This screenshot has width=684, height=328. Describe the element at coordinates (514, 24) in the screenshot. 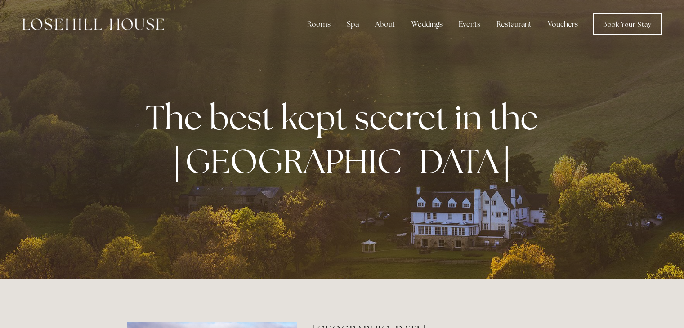

I see `div: Restaurant` at that location.